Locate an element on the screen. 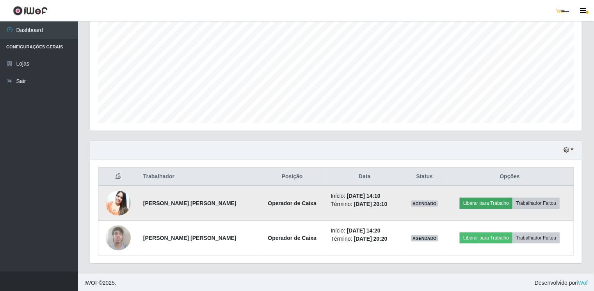 This screenshot has width=594, height=291. th: Data is located at coordinates (365, 177).